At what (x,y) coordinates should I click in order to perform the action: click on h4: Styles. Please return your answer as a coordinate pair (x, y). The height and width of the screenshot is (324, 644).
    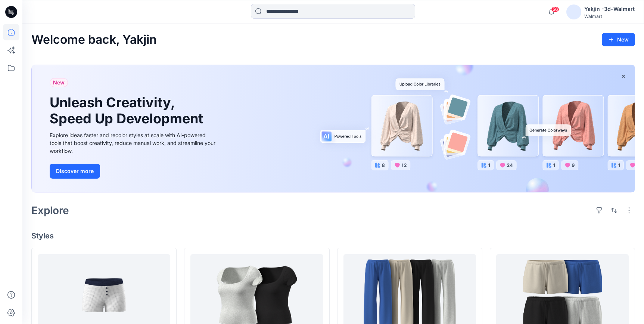
    Looking at the image, I should click on (333, 236).